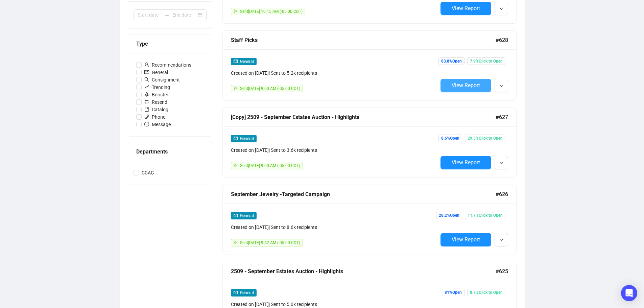  I want to click on span: #626, so click(502, 194).